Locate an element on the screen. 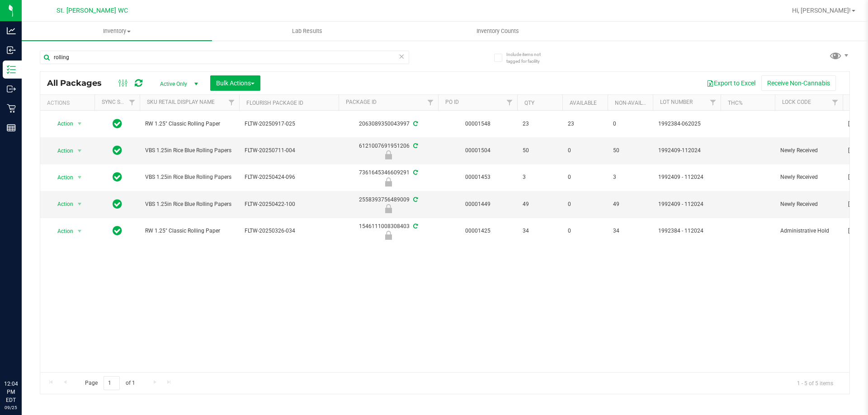 This screenshot has width=868, height=415. a: Qty is located at coordinates (530, 103).